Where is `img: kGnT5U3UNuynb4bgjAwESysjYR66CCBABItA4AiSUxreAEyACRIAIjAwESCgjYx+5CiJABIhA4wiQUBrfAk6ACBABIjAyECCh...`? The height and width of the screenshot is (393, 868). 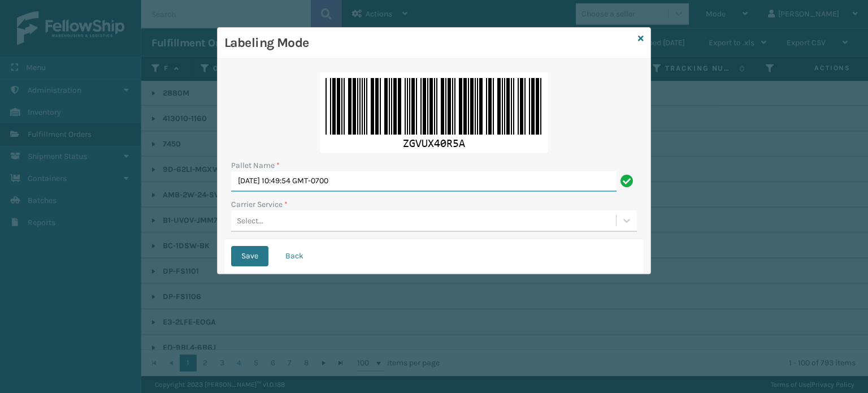
img: kGnT5U3UNuynb4bgjAwESysjYR66CCBABItA4AiSUxreAEyACRIAIjAwESCgjYx+5CiJABIhA4wiQUBrfAk6ACBABIjAyECCh... is located at coordinates (434, 113).